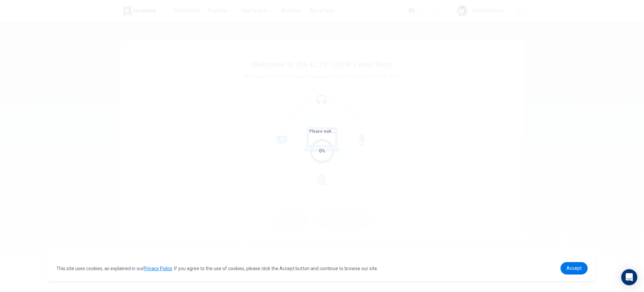 The width and height of the screenshot is (644, 292). I want to click on a: dismiss cookie message, so click(574, 268).